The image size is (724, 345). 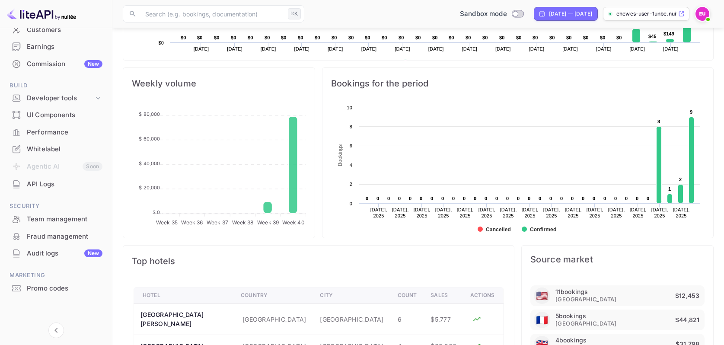 What do you see at coordinates (56, 184) in the screenshot?
I see `a: API Logs` at bounding box center [56, 184].